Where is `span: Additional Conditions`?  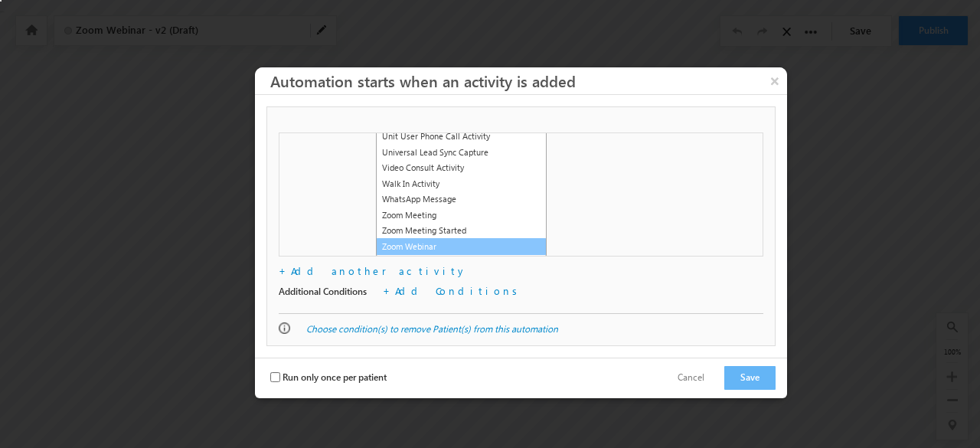
span: Additional Conditions is located at coordinates (322, 291).